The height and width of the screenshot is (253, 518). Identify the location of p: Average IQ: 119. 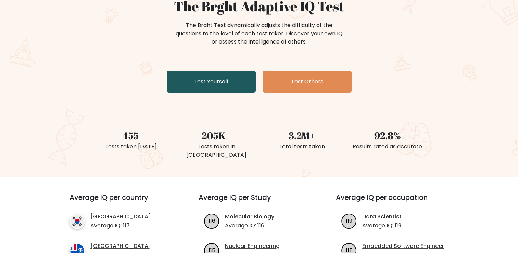
(382, 225).